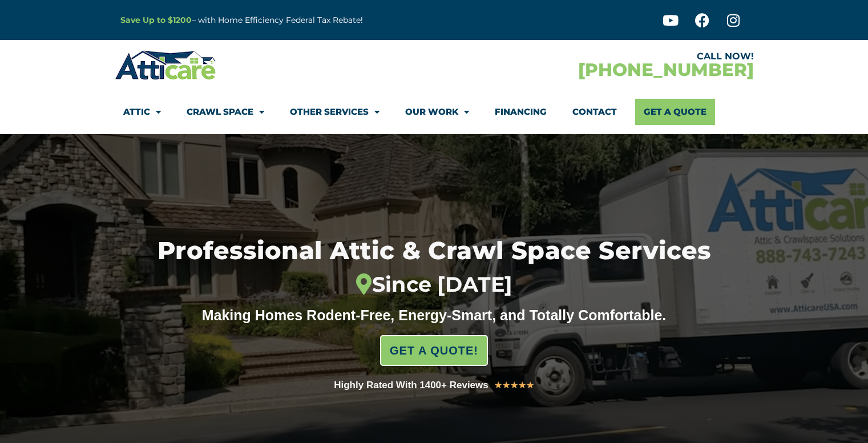 The image size is (868, 443). I want to click on a: Our Work, so click(438, 112).